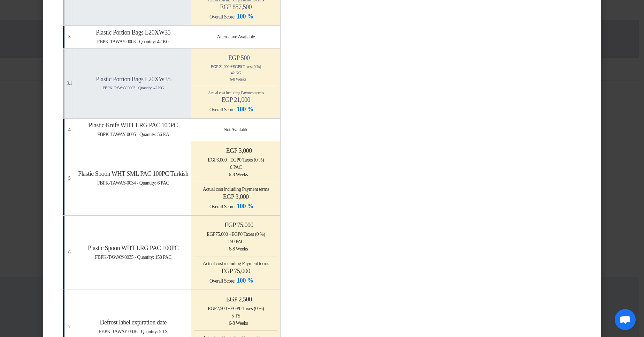 Image resolution: width=644 pixels, height=337 pixels. Describe the element at coordinates (236, 58) in the screenshot. I see `h4: egp 500` at that location.